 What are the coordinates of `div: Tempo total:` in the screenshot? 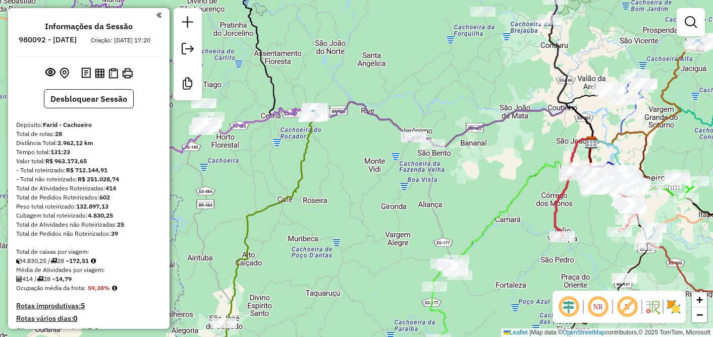 It's located at (89, 152).